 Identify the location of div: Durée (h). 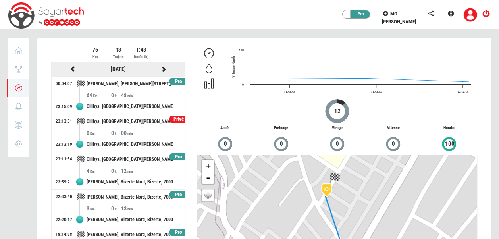
(141, 57).